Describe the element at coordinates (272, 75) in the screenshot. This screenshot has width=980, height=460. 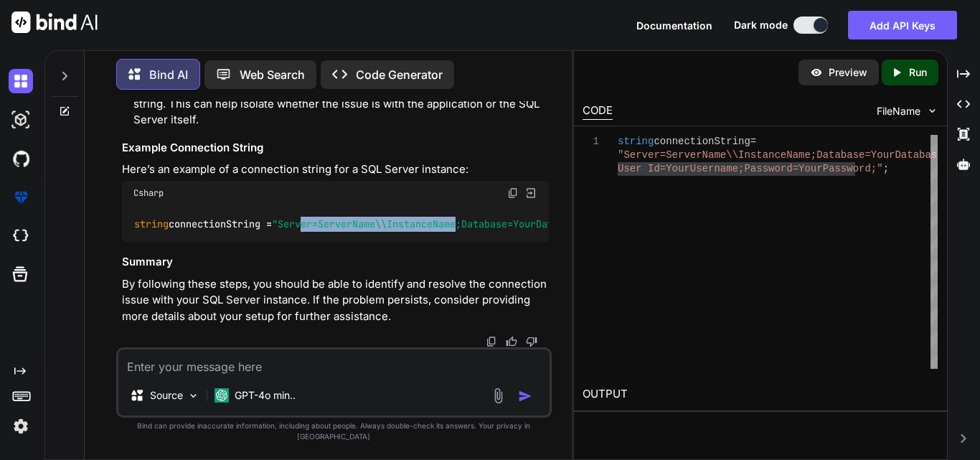
I see `p: Web Search` at that location.